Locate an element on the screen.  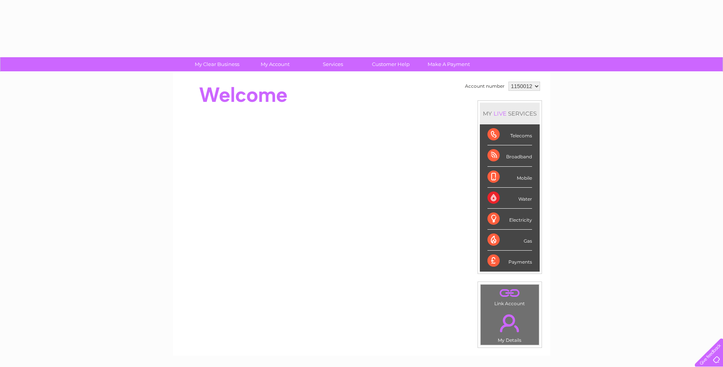
td: Account number is located at coordinates (485, 86).